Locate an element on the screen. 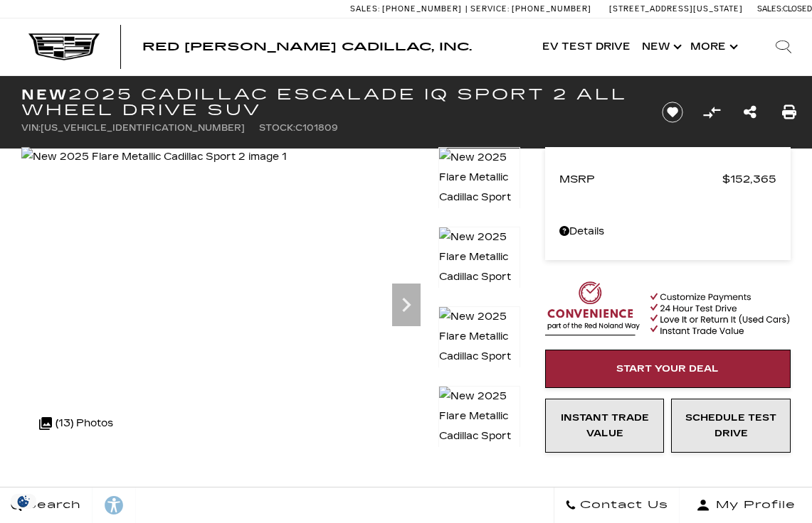 Image resolution: width=812 pixels, height=523 pixels. img: New 2025 Flare Metallic Cadillac Sport 2 image 2 is located at coordinates (479, 268).